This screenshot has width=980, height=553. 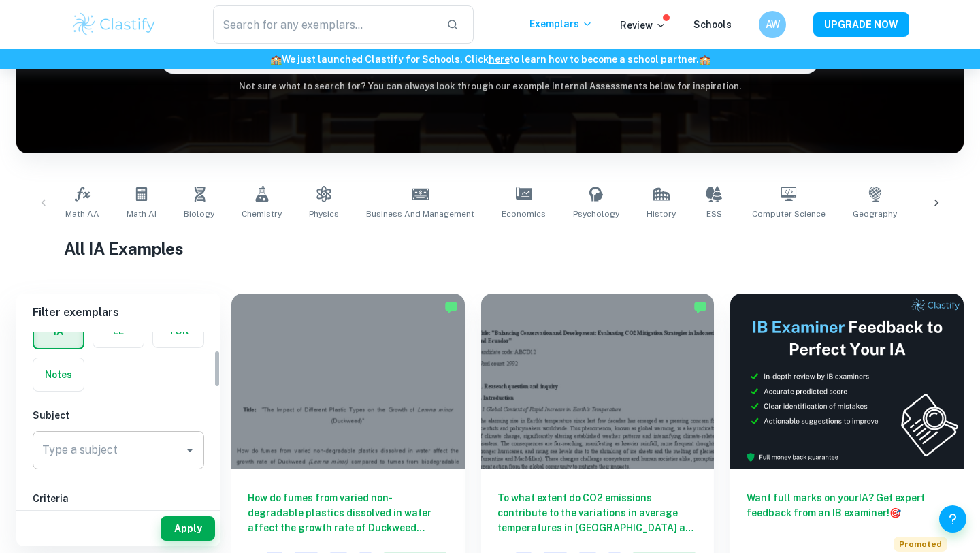 I want to click on span: Computer Science, so click(x=789, y=213).